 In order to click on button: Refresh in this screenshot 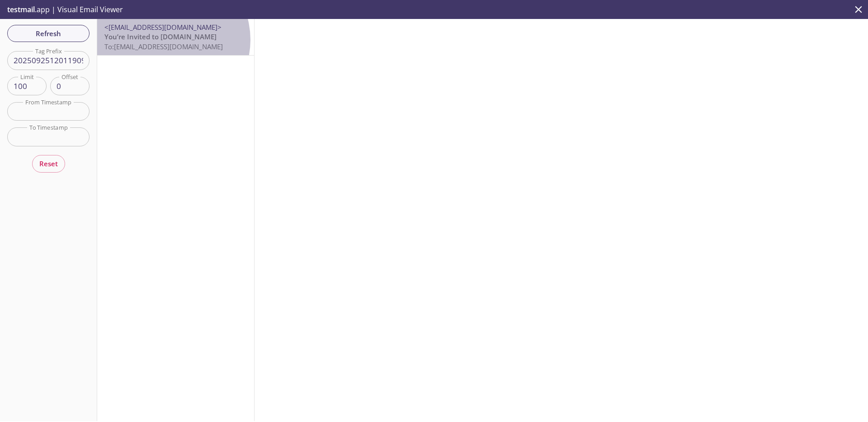, I will do `click(48, 34)`.